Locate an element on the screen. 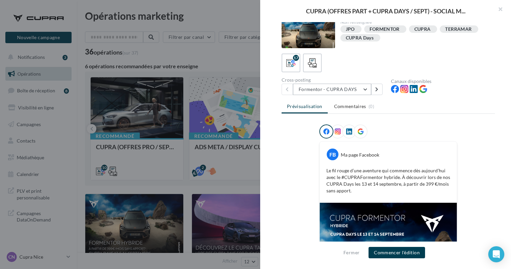 This screenshot has width=511, height=269. div: Canaux disponibles is located at coordinates (443, 81).